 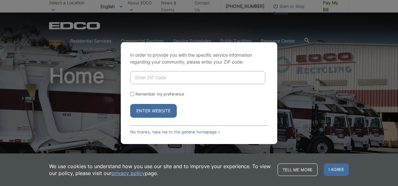 What do you see at coordinates (336, 169) in the screenshot?
I see `span: I agree` at bounding box center [336, 169].